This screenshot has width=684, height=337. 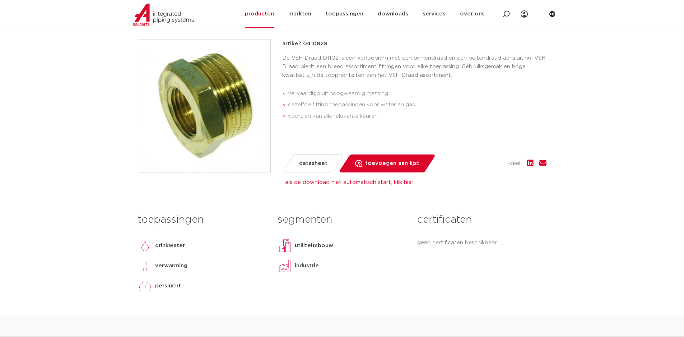 I want to click on p: geen certificaten beschikbaar, so click(x=482, y=243).